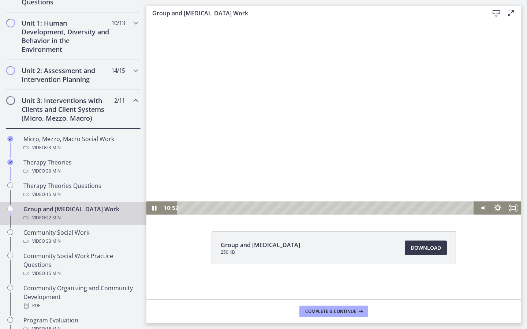  I want to click on span: · 33 min, so click(53, 242).